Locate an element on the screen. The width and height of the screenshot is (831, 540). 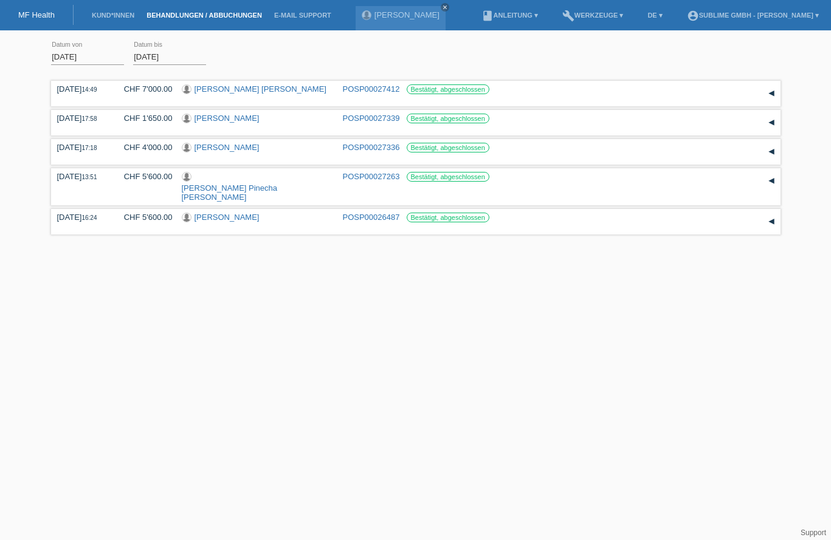
span: 17:58 is located at coordinates (89, 118).